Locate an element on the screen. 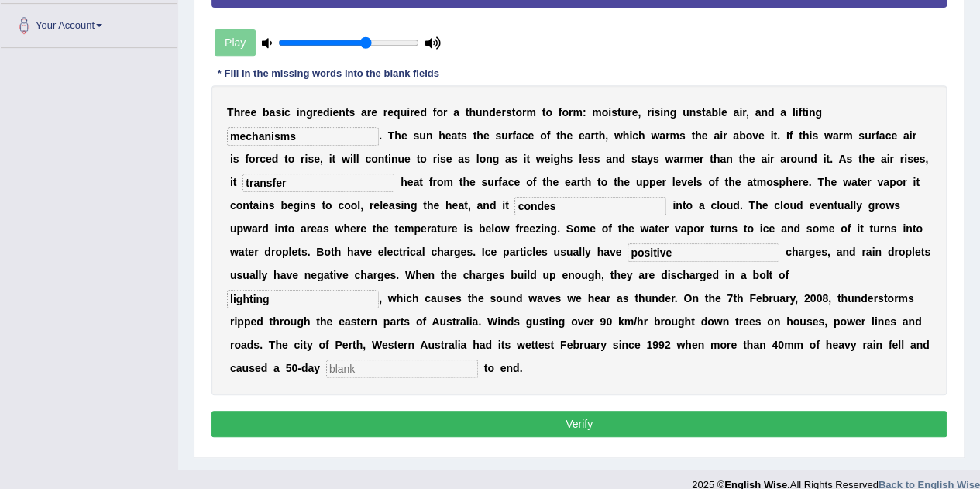  div: * Fill in the missing words into the blank fields is located at coordinates (329, 73).